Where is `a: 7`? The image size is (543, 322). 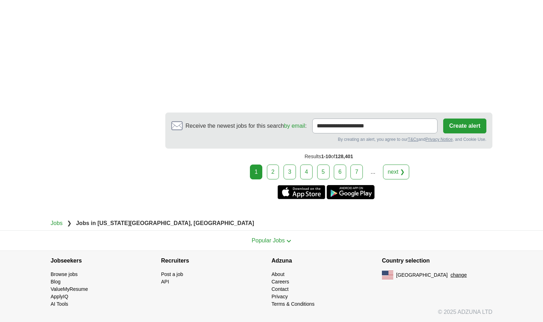 a: 7 is located at coordinates (357, 172).